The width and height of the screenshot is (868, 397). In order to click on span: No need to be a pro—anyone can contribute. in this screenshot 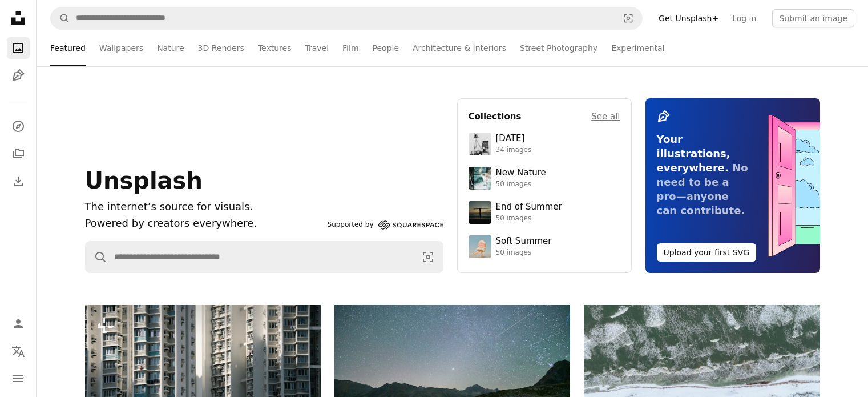, I will do `click(702, 189)`.